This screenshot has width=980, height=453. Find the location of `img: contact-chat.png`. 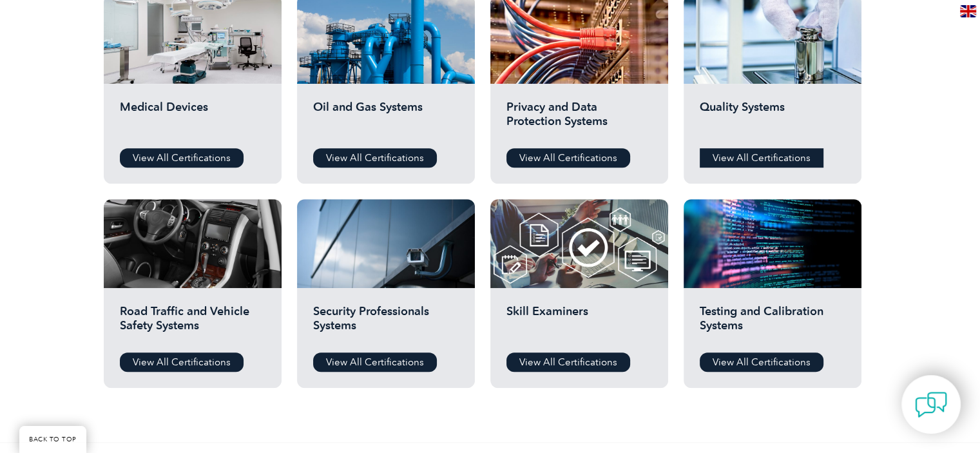

img: contact-chat.png is located at coordinates (931, 405).